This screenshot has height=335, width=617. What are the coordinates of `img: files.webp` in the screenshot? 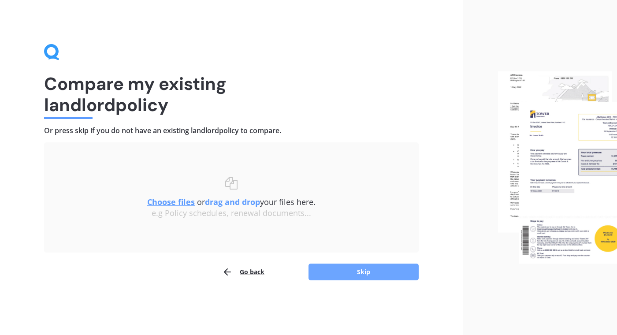 It's located at (558, 168).